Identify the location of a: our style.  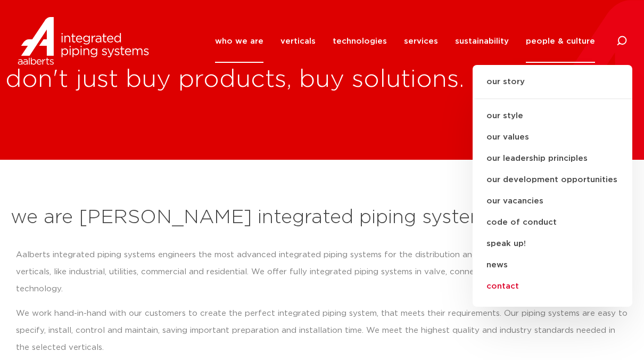
(553, 116).